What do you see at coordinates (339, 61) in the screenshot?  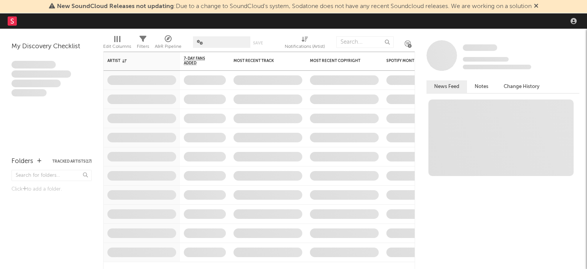 I see `div: Most Recent Copyright` at bounding box center [339, 61].